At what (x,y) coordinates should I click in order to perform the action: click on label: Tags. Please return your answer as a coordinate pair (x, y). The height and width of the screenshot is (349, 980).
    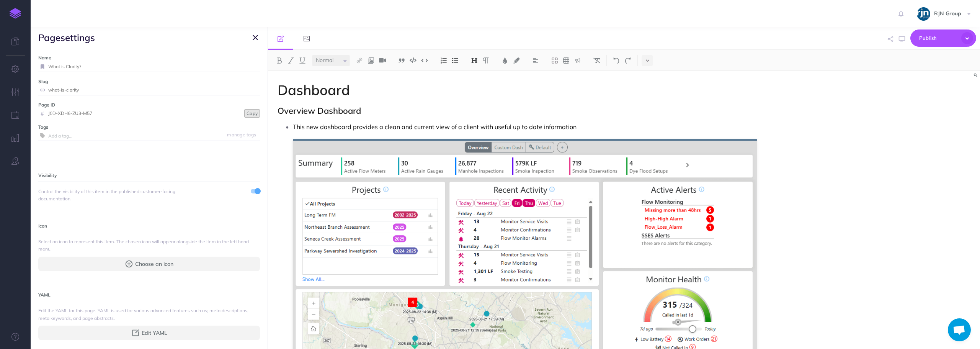
    Looking at the image, I should click on (149, 127).